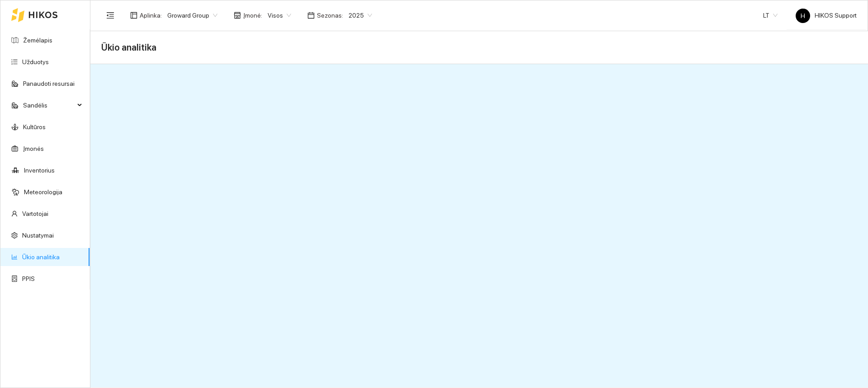  Describe the element at coordinates (129, 47) in the screenshot. I see `span: Ūkio analitika` at that location.